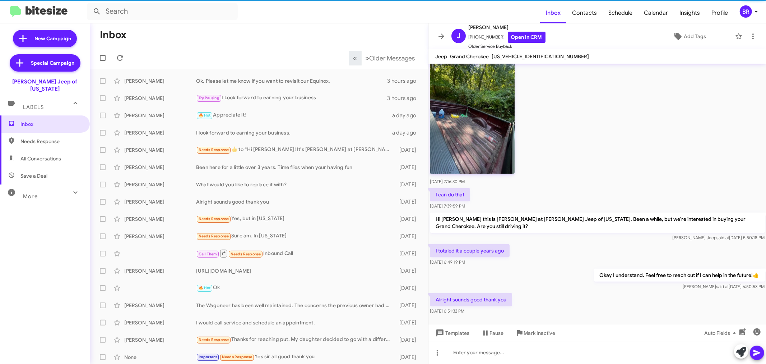  I want to click on span: Older Service Buyback, so click(507, 46).